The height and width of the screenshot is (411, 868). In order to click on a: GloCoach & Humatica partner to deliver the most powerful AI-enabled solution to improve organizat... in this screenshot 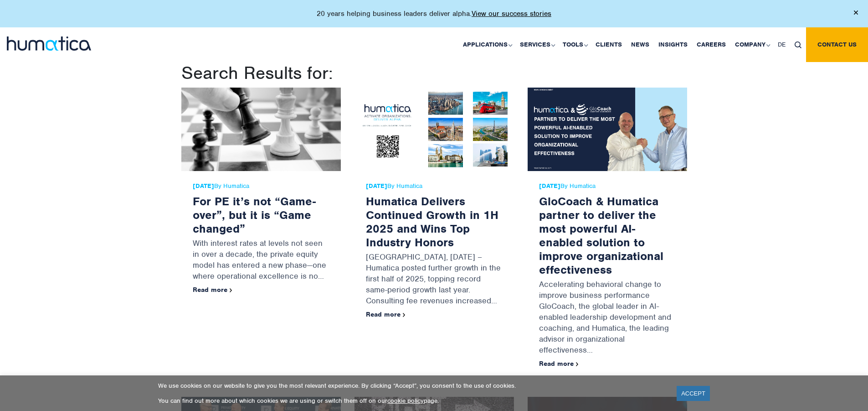, I will do `click(601, 235)`.